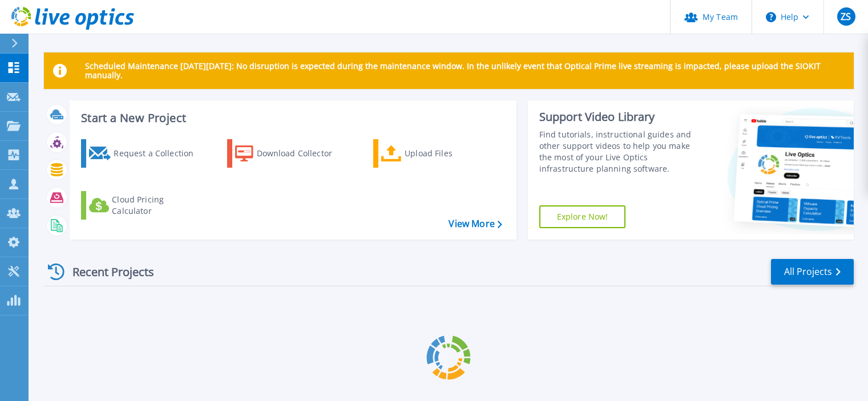 The width and height of the screenshot is (868, 401). Describe the element at coordinates (475, 223) in the screenshot. I see `a: View More` at that location.